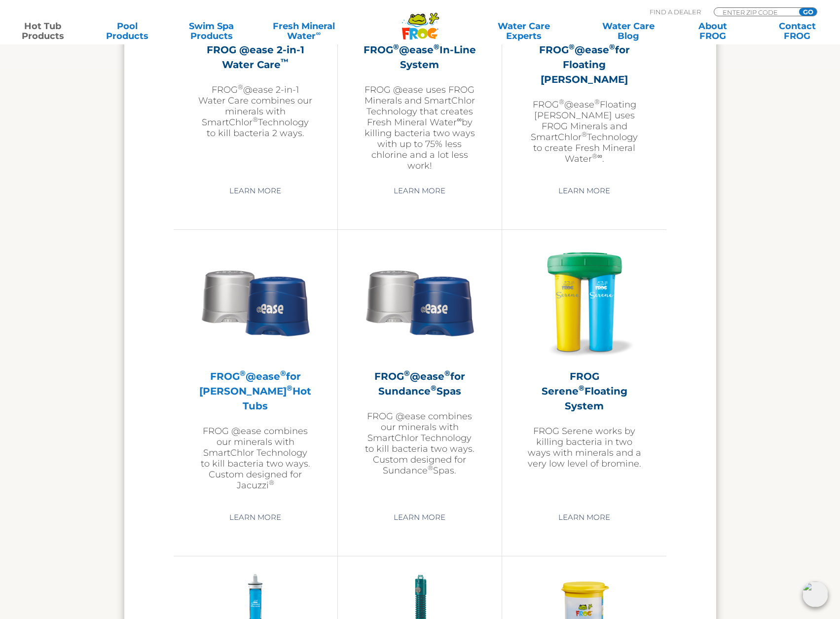 Image resolution: width=840 pixels, height=619 pixels. Describe the element at coordinates (808, 12) in the screenshot. I see `input: GO` at that location.